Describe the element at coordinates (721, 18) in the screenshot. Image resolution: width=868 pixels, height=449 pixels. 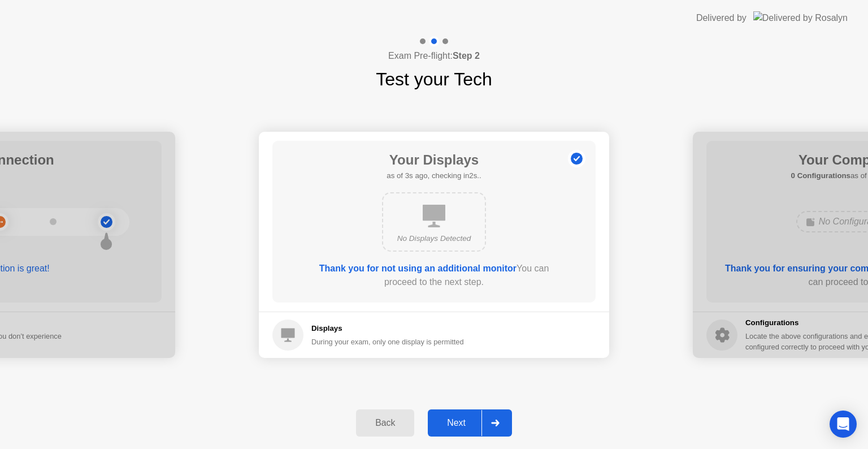
I see `div: Delivered by` at that location.